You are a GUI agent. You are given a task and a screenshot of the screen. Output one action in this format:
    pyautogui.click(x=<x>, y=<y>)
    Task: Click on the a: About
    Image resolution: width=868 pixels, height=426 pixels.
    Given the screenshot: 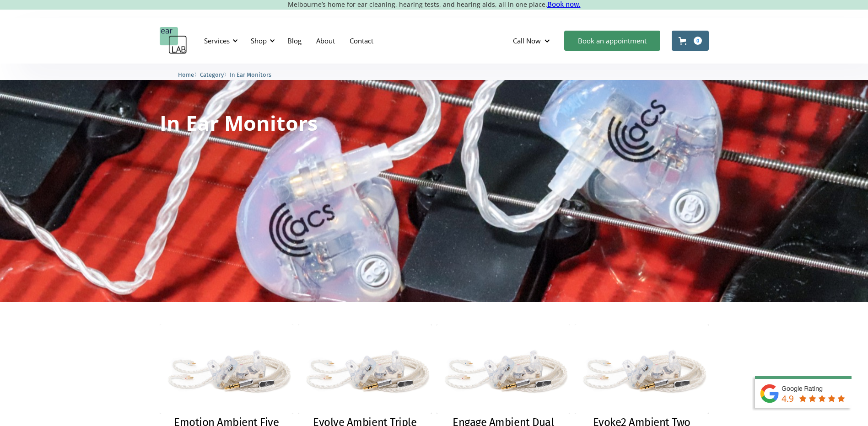 What is the action you would take?
    pyautogui.click(x=325, y=40)
    